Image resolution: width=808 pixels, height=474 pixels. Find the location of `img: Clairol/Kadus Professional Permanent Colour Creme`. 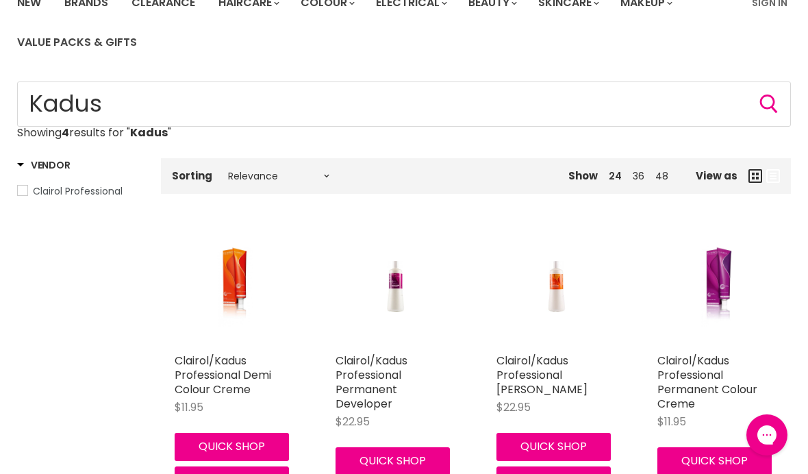

img: Clairol/Kadus Professional Permanent Colour Creme is located at coordinates (717, 286).